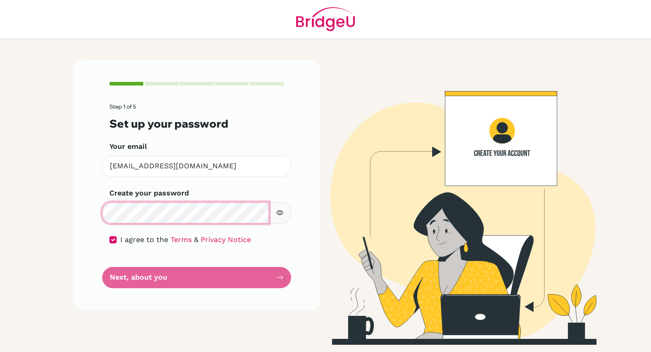  Describe the element at coordinates (144, 239) in the screenshot. I see `span: I agree to the` at that location.